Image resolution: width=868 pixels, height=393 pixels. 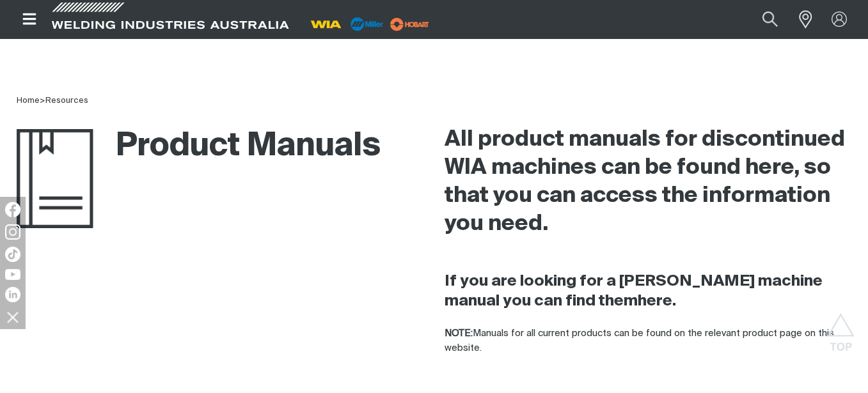 What do you see at coordinates (840, 327) in the screenshot?
I see `button: Scroll to top` at bounding box center [840, 327].